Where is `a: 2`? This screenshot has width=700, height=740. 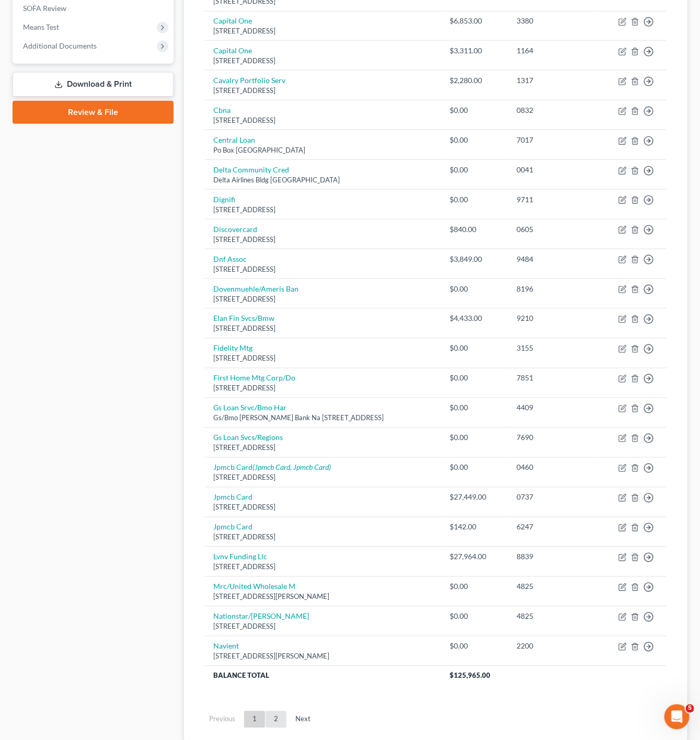
a: 2 is located at coordinates (276, 720).